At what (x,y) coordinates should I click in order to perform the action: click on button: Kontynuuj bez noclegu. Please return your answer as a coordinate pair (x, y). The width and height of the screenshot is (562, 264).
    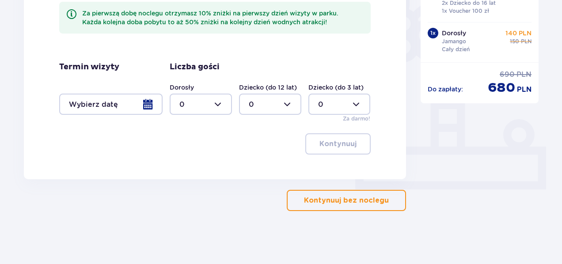
    Looking at the image, I should click on (346, 200).